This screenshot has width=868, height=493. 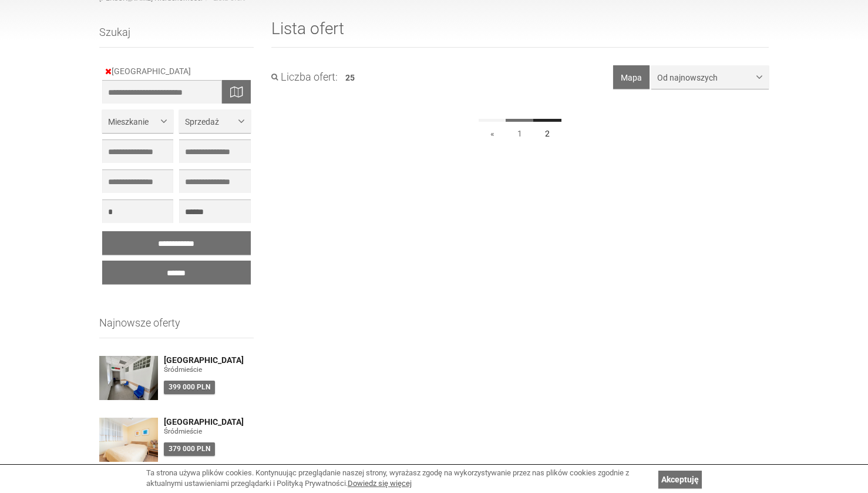 What do you see at coordinates (304, 77) in the screenshot?
I see `h3: Liczba ofert:` at bounding box center [304, 77].